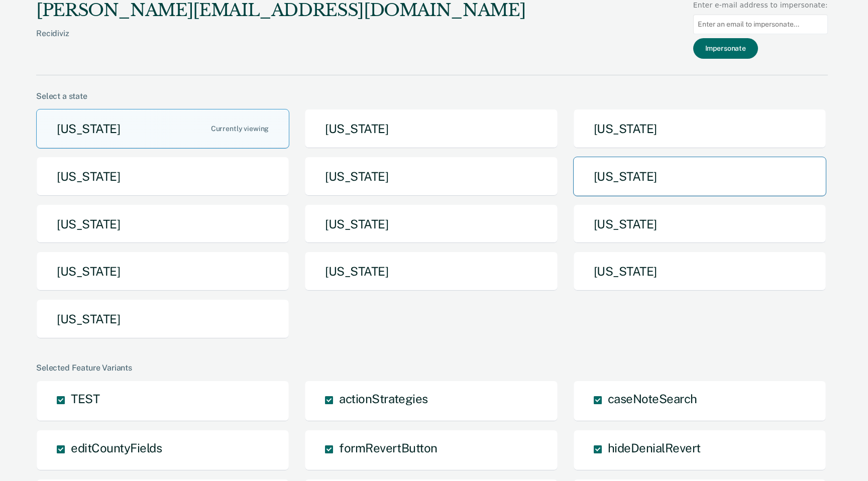 The image size is (868, 481). What do you see at coordinates (725, 48) in the screenshot?
I see `button: Impersonate` at bounding box center [725, 48].